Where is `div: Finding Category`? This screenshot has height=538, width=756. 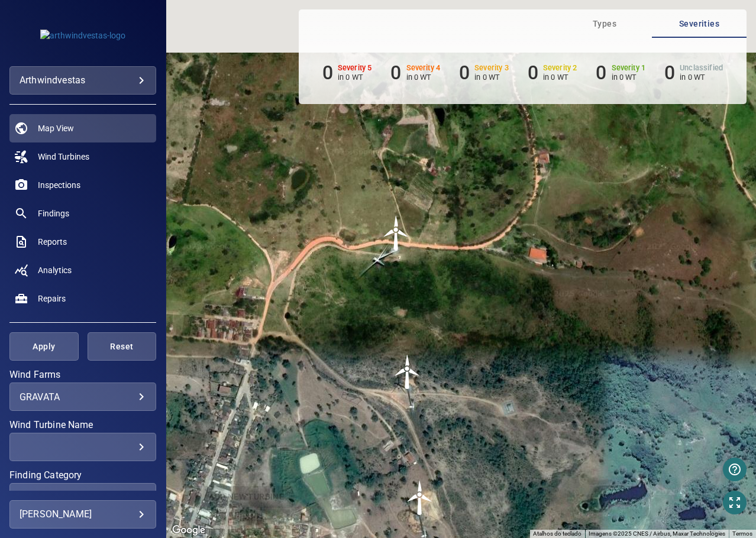
div: Finding Category is located at coordinates (82, 497).